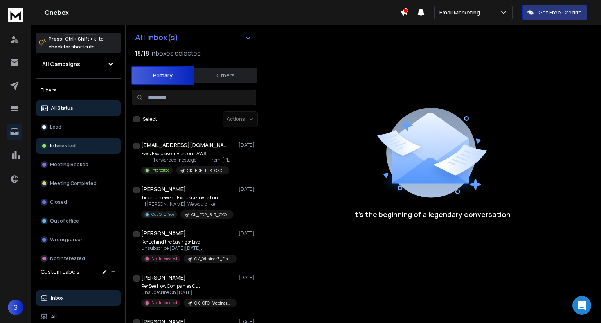 The height and width of the screenshot is (323, 601). Describe the element at coordinates (156, 38) in the screenshot. I see `h1: All Inbox(s)` at that location.